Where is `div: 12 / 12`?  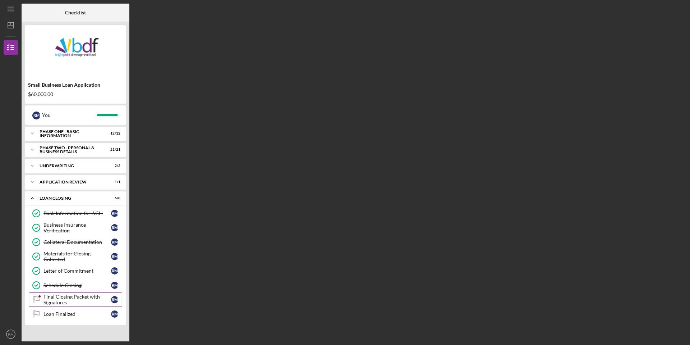 div: 12 / 12 is located at coordinates (114, 133).